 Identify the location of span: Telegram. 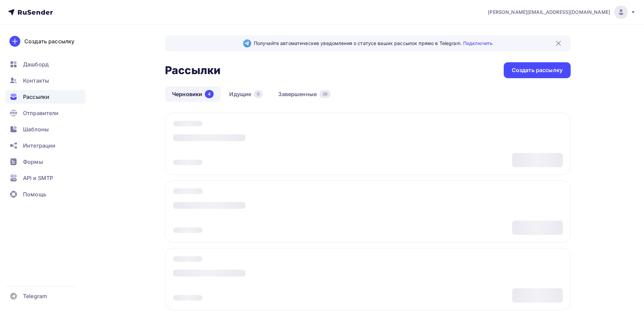
(35, 296).